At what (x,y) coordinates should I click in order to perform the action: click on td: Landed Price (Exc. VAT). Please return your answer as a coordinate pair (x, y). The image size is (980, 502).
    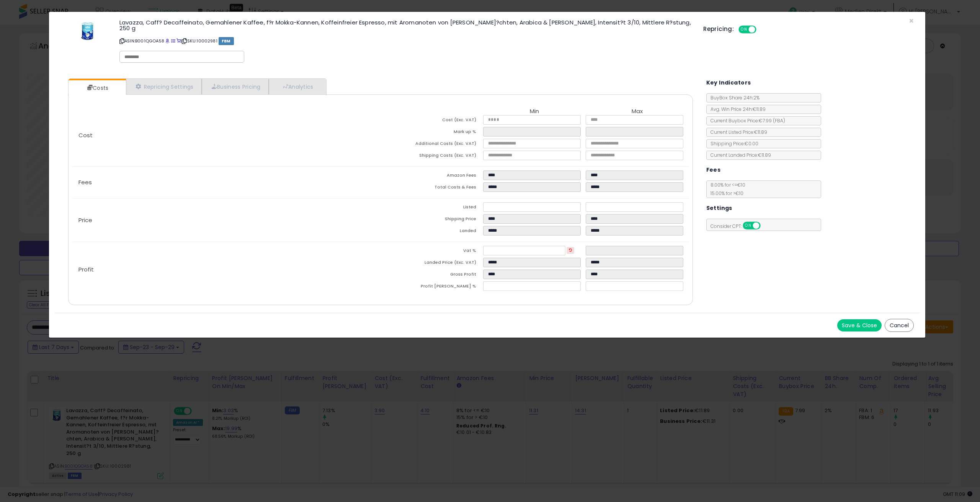
    Looking at the image, I should click on (431, 264).